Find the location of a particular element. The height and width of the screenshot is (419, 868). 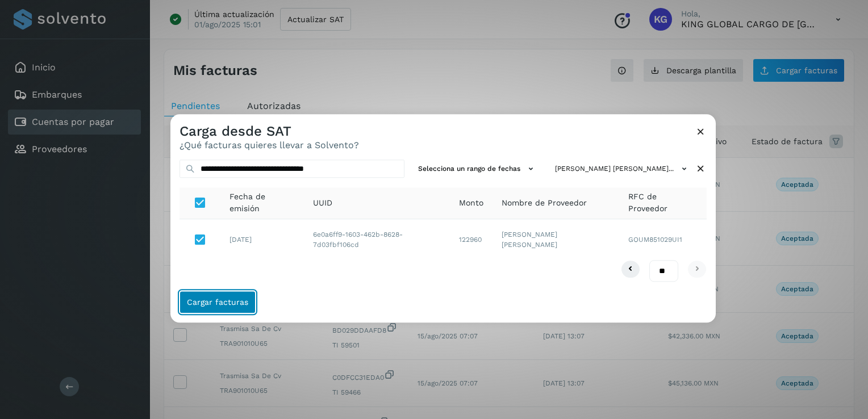

td: GOUM851029UI1 is located at coordinates (663, 240).